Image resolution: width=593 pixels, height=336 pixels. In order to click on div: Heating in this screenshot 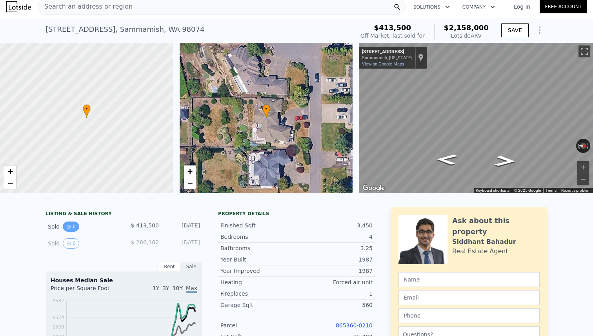, I will do `click(259, 283)`.